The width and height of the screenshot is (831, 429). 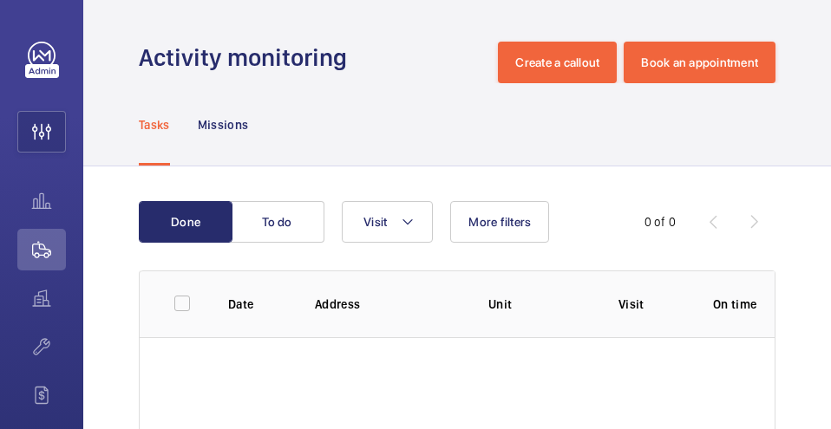 I want to click on span: More filters, so click(x=500, y=222).